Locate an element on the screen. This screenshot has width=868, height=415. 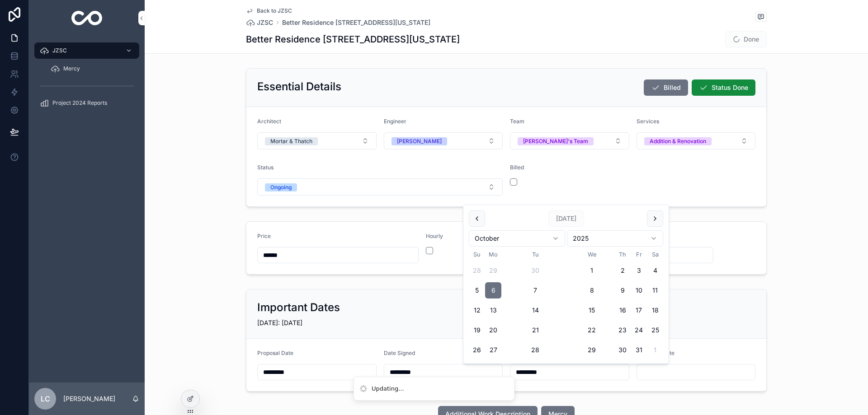
button: Friday, October 31st, 2025 is located at coordinates (639, 350).